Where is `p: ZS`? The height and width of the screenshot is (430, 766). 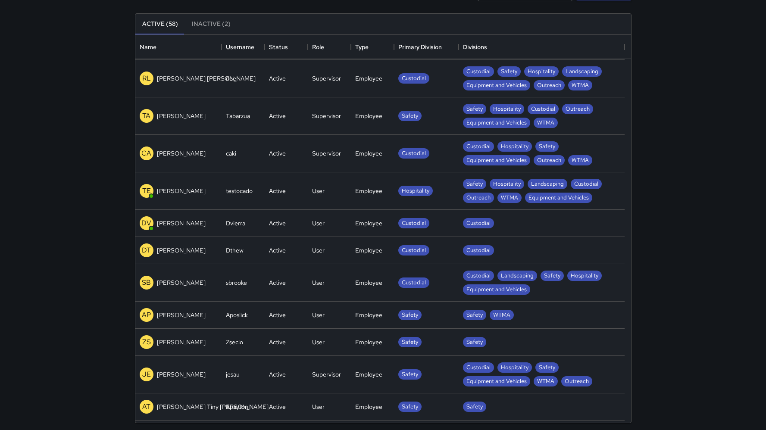 p: ZS is located at coordinates (147, 342).